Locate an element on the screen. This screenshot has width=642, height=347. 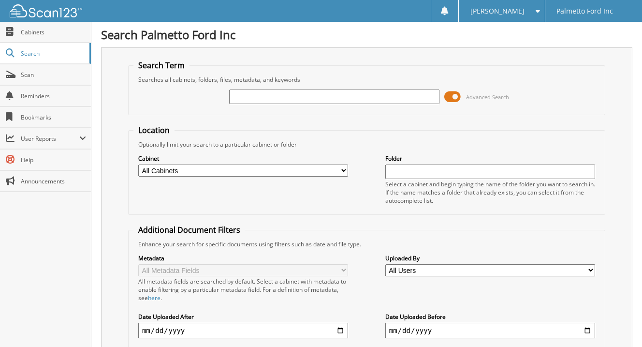
span: Advanced Search is located at coordinates (487, 97).